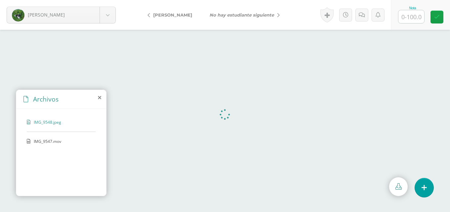 This screenshot has width=450, height=212. Describe the element at coordinates (243, 15) in the screenshot. I see `a: No hay estudiante siguiente` at that location.